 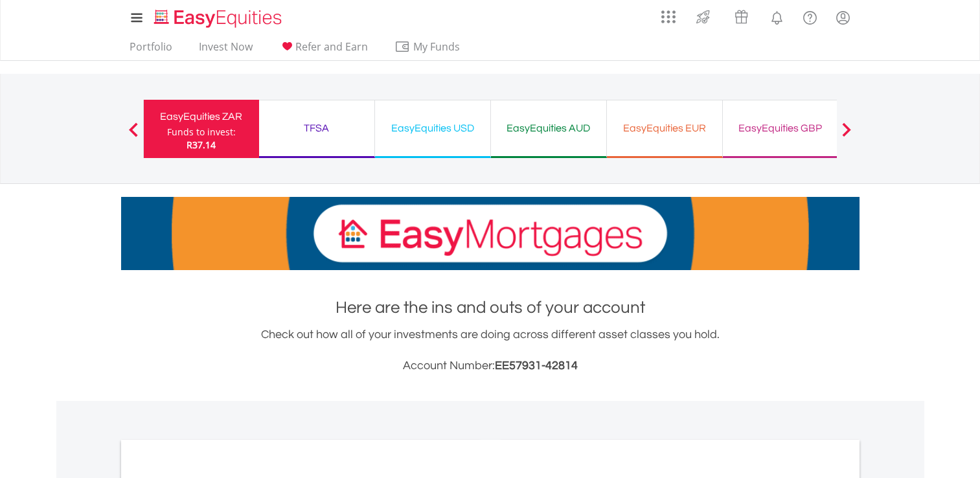 I want to click on img: vouchers-v2.svg, so click(x=741, y=17).